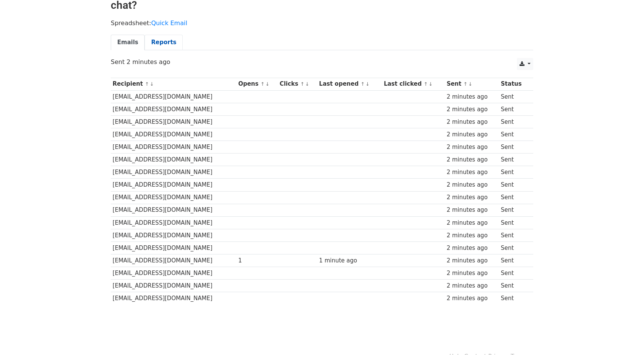 This screenshot has height=355, width=644. I want to click on th: Status, so click(514, 84).